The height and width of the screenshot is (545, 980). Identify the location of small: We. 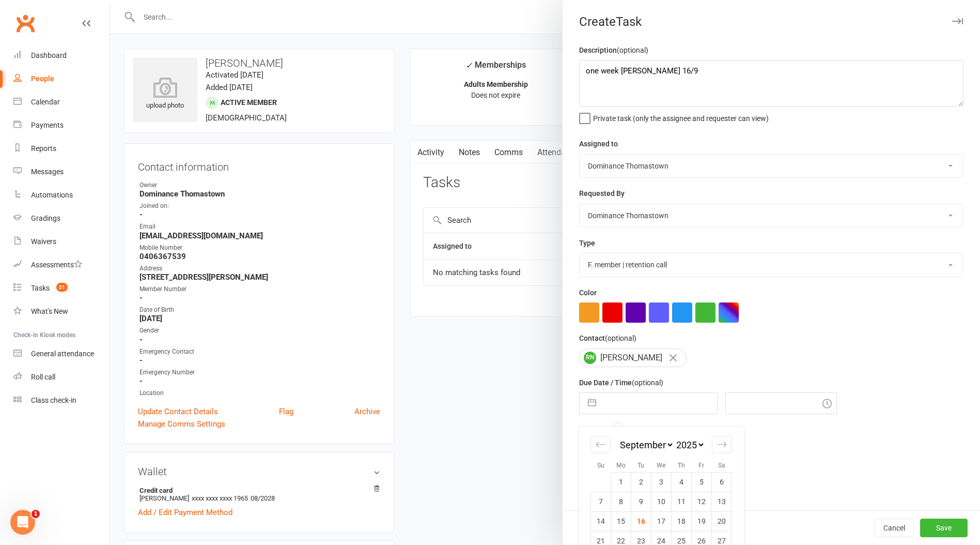
(660, 465).